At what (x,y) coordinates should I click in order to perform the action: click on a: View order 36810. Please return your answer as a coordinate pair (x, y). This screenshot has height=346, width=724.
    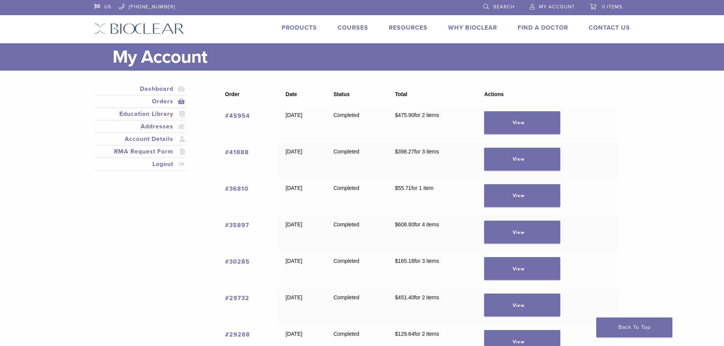
    Looking at the image, I should click on (522, 196).